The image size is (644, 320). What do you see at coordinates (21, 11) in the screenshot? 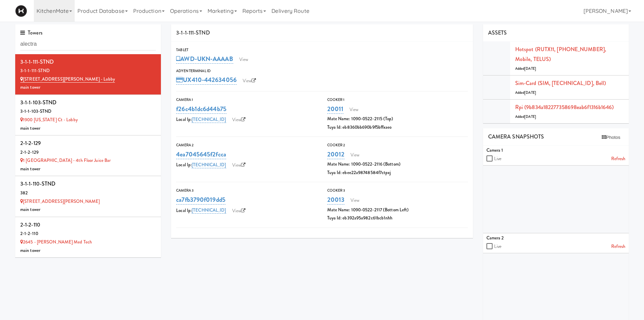
I see `img: Micromart` at bounding box center [21, 11].